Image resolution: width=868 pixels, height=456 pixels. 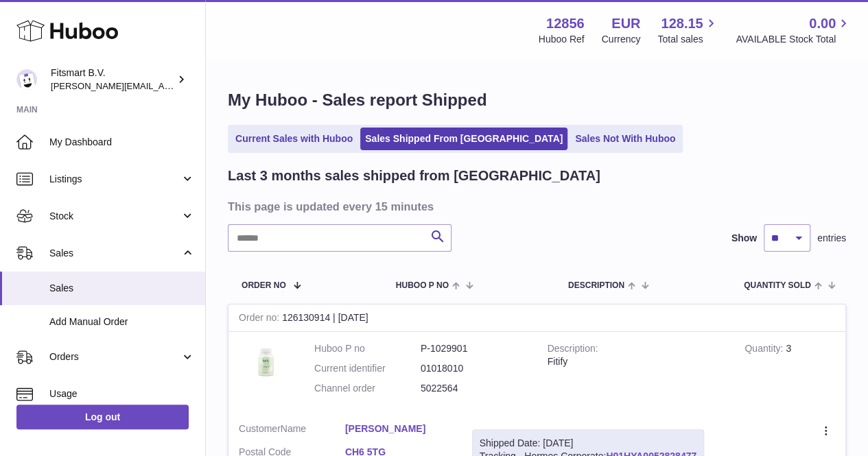 What do you see at coordinates (260, 319) in the screenshot?
I see `strong: Order no` at bounding box center [260, 319].